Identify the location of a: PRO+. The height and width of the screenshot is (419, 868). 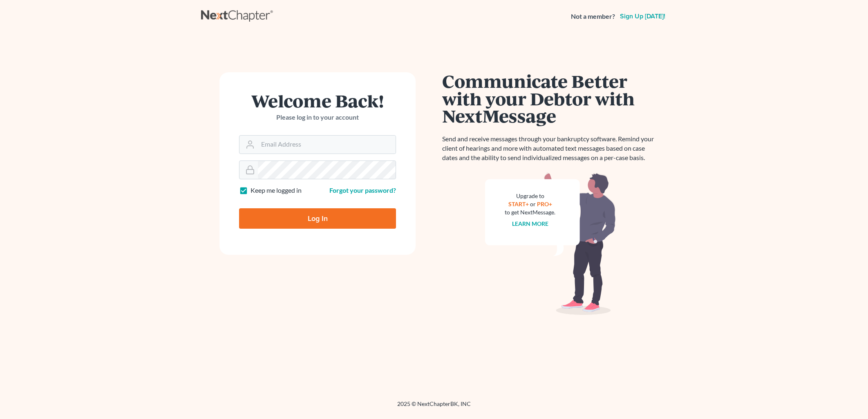
(544, 204).